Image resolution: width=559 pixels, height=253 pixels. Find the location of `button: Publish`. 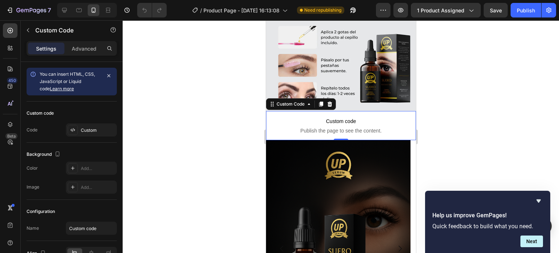

button: Publish is located at coordinates (526, 10).